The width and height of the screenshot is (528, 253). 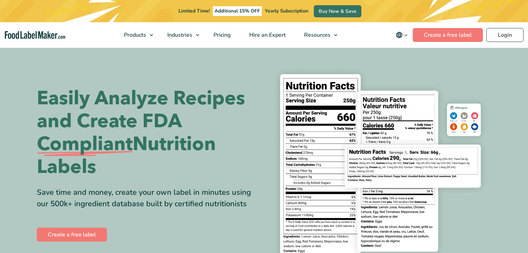 What do you see at coordinates (85, 144) in the screenshot?
I see `span: Compliant` at bounding box center [85, 144].